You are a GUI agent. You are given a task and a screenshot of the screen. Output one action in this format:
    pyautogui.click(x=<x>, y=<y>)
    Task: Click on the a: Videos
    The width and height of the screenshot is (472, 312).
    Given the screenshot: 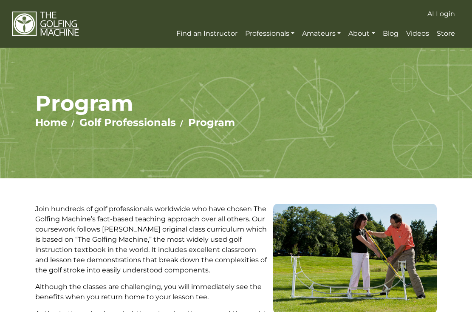 What is the action you would take?
    pyautogui.click(x=418, y=34)
    